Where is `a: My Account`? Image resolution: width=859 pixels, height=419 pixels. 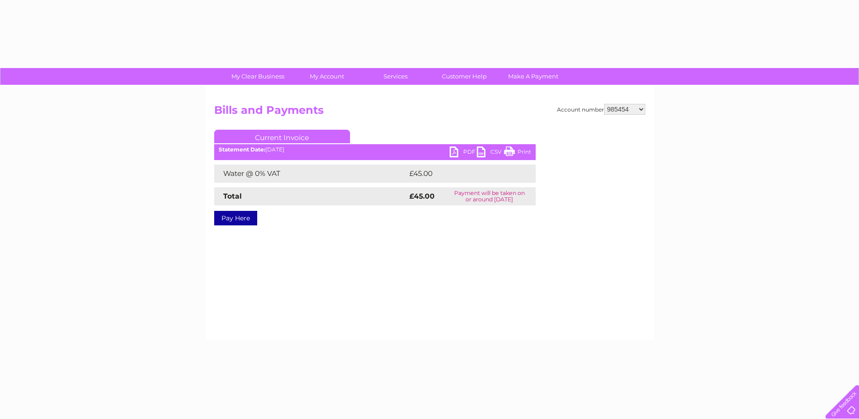
a: My Account is located at coordinates (327, 76).